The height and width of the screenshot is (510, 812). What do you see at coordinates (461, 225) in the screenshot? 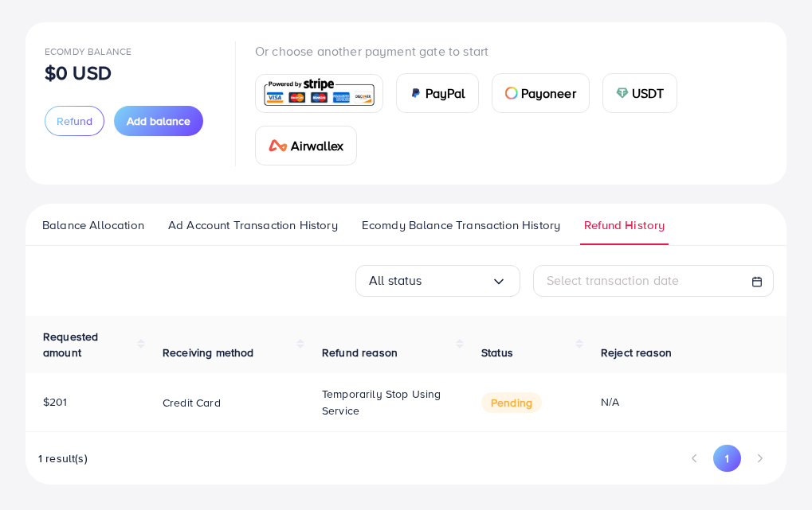
I see `span: Ecomdy Balance Transaction History` at bounding box center [461, 225].